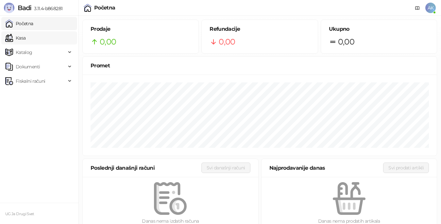 This screenshot has width=441, height=224. I want to click on span: 3.11.4-b868281, so click(47, 8).